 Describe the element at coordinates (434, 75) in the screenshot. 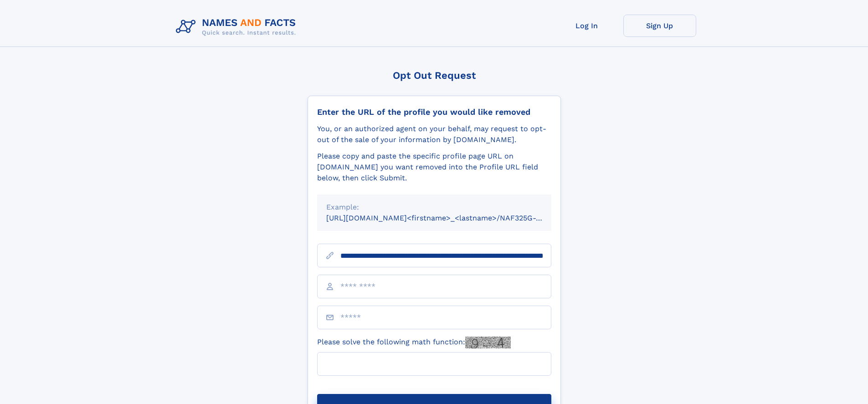

I see `div: Opt Out Request` at that location.